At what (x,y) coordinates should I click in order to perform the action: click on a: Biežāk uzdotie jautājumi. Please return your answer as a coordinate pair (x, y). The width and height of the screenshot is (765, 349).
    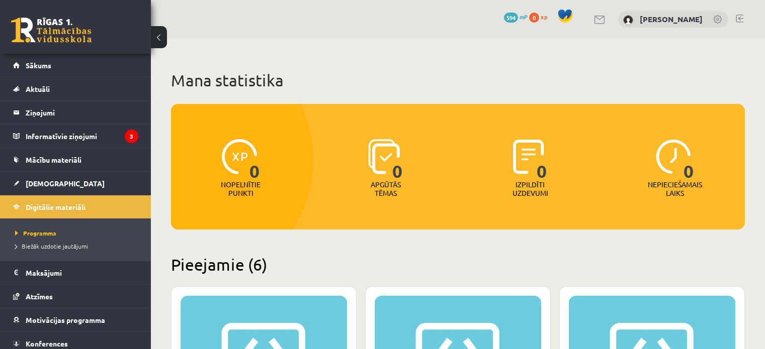
    Looking at the image, I should click on (78, 246).